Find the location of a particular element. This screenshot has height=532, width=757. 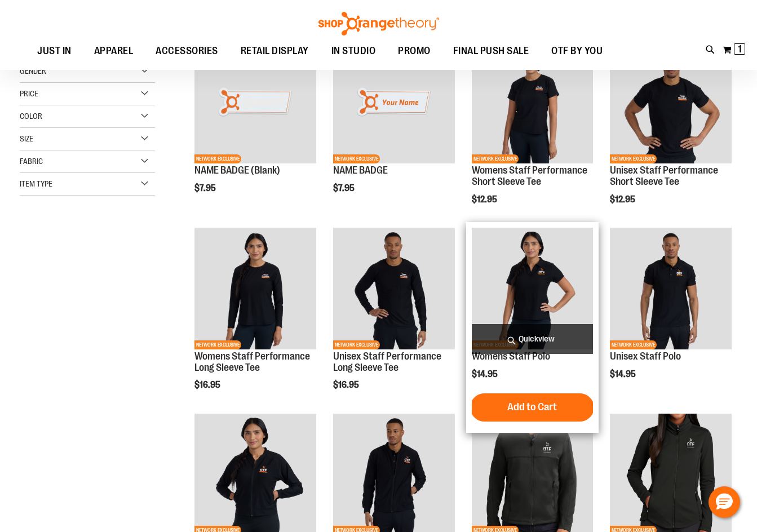

img: Unisex Staff Performance Long Sleeve Tee is located at coordinates (394, 288).